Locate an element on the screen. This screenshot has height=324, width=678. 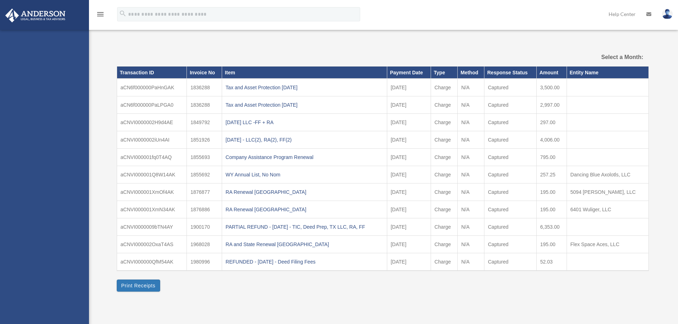
td: 1851926 is located at coordinates (204, 140).